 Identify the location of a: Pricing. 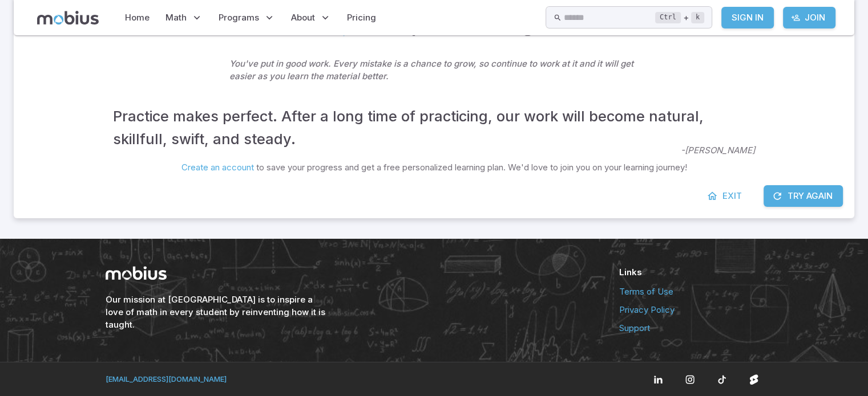
(361, 17).